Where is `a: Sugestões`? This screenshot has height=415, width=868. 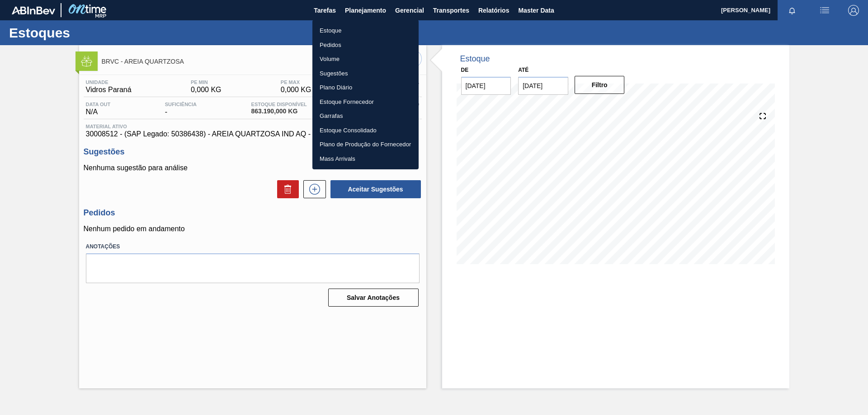 a: Sugestões is located at coordinates (365, 73).